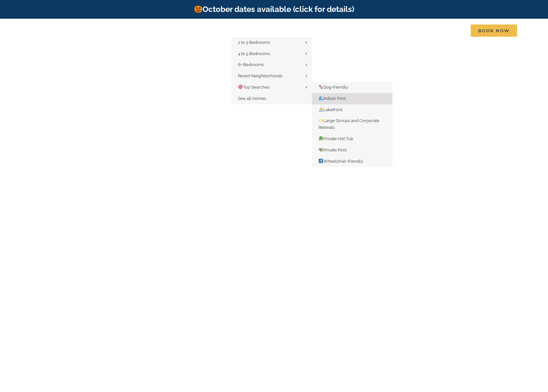 Image resolution: width=548 pixels, height=392 pixels. I want to click on span: 4 to 5 Bedrooms, so click(254, 54).